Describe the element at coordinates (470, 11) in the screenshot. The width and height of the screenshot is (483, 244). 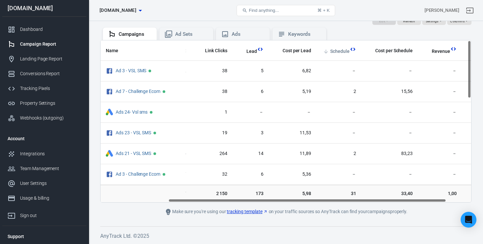
I see `a: Sign out` at that location.